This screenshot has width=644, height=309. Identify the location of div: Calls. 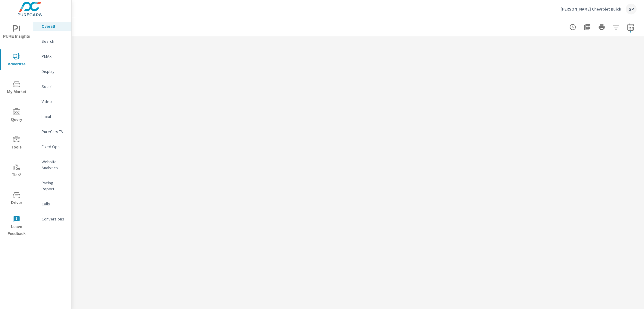
(52, 204).